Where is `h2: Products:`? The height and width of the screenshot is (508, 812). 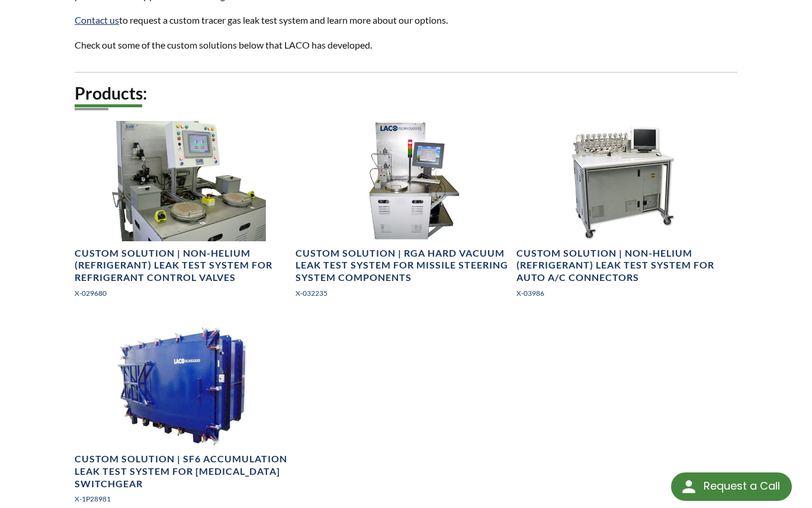
h2: Products: is located at coordinates (405, 93).